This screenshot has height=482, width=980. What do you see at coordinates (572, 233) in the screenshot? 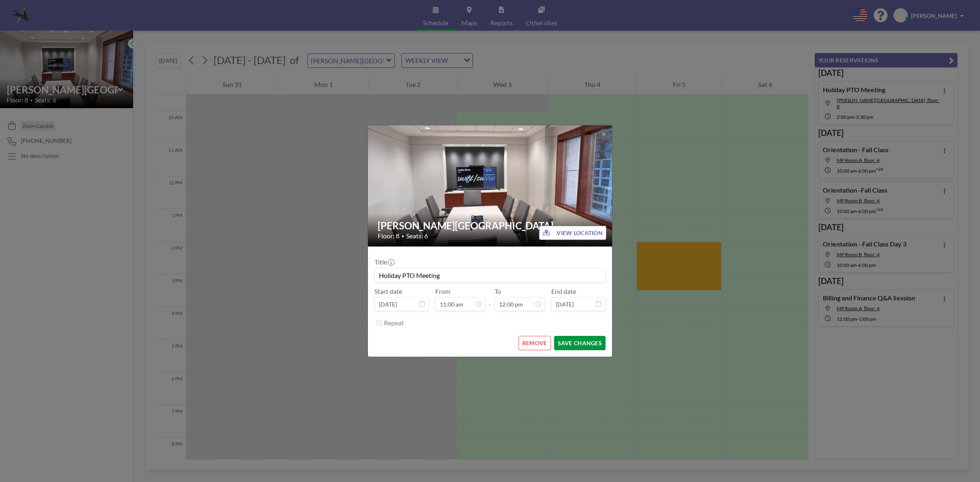
I see `button: VIEW LOCATION` at bounding box center [572, 233].